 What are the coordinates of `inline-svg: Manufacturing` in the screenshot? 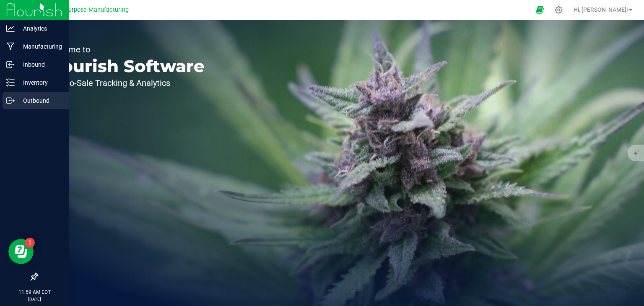 It's located at (10, 46).